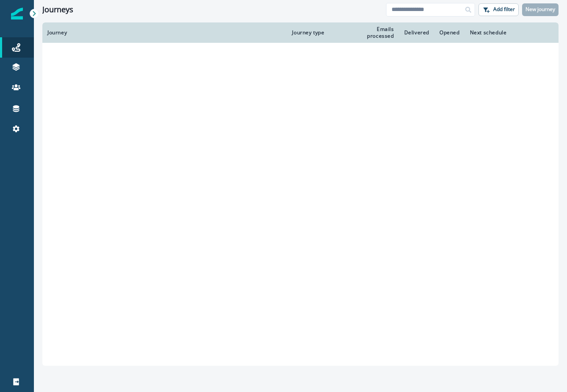 The image size is (567, 392). What do you see at coordinates (315, 32) in the screenshot?
I see `div: Journey type` at bounding box center [315, 32].